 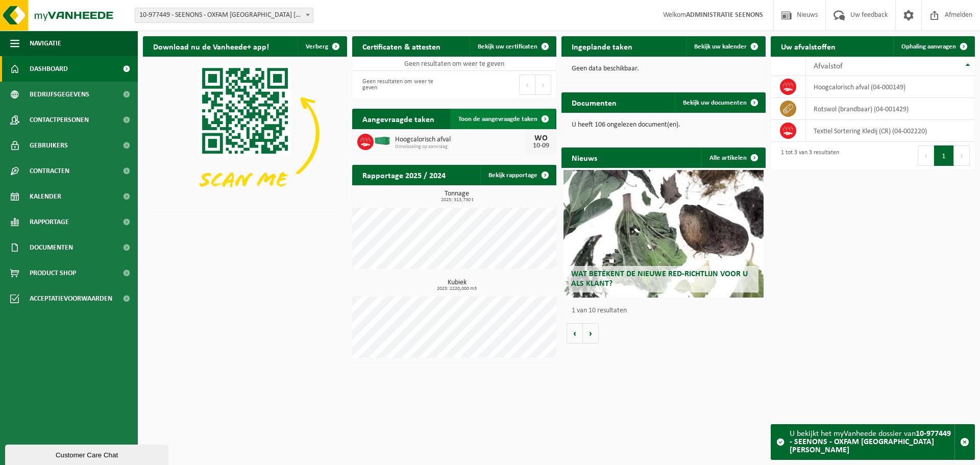 I want to click on h2: Ingeplande taken, so click(x=602, y=46).